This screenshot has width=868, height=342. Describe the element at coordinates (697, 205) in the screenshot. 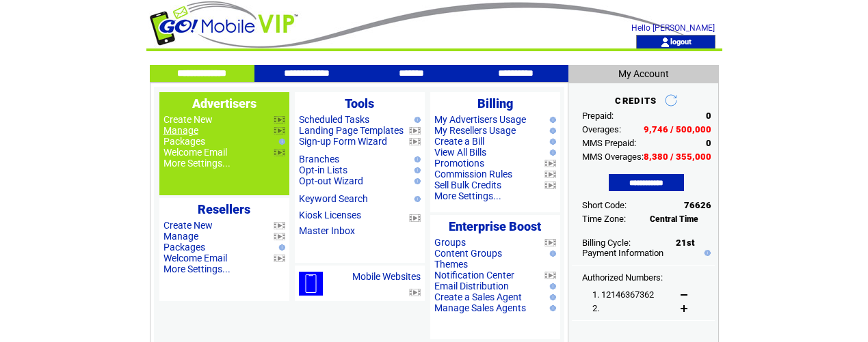

I see `span: 76626` at that location.